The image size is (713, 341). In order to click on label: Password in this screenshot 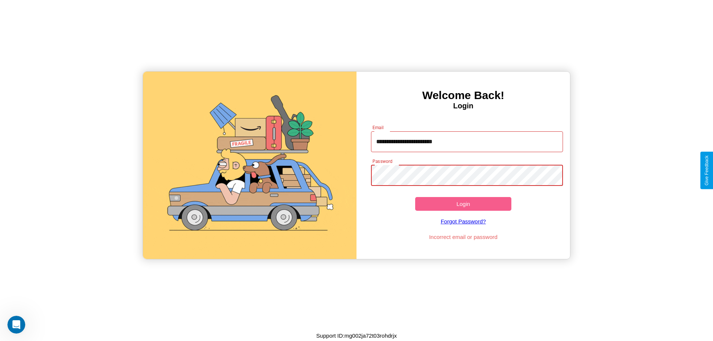, I will do `click(382, 161)`.